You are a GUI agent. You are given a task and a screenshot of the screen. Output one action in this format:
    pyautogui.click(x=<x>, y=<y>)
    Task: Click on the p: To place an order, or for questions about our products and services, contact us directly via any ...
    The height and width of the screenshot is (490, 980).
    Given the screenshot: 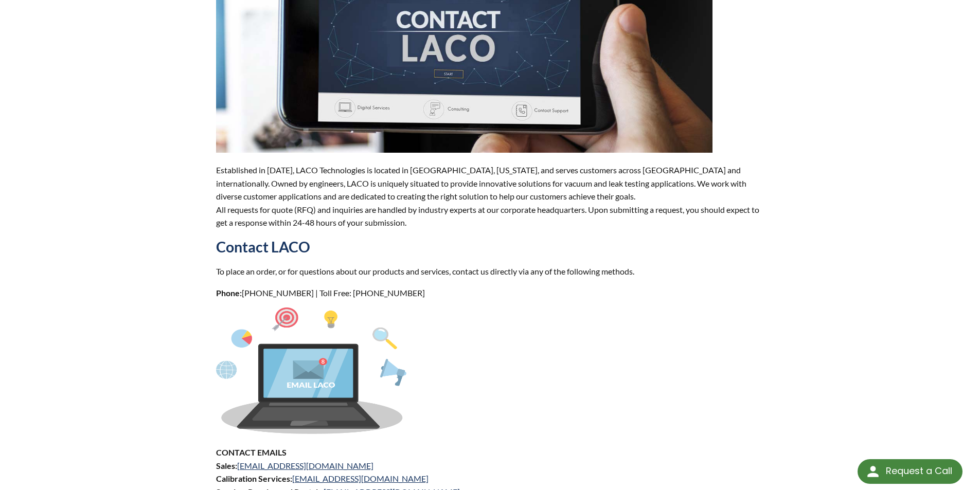 What is the action you would take?
    pyautogui.click(x=490, y=272)
    